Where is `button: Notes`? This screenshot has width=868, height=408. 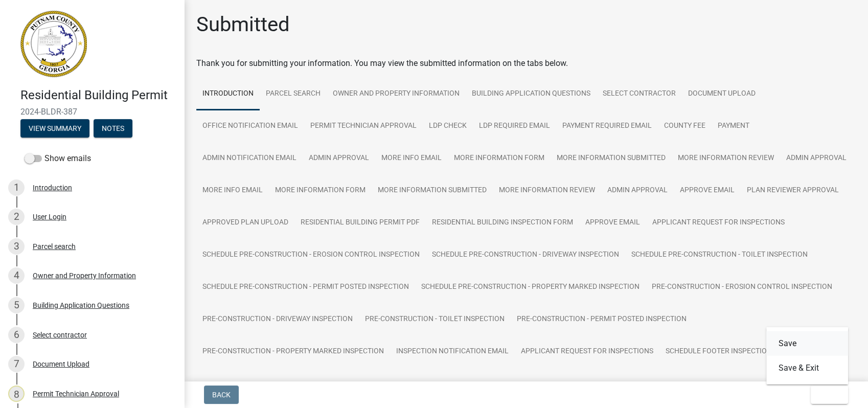 button: Notes is located at coordinates (113, 129).